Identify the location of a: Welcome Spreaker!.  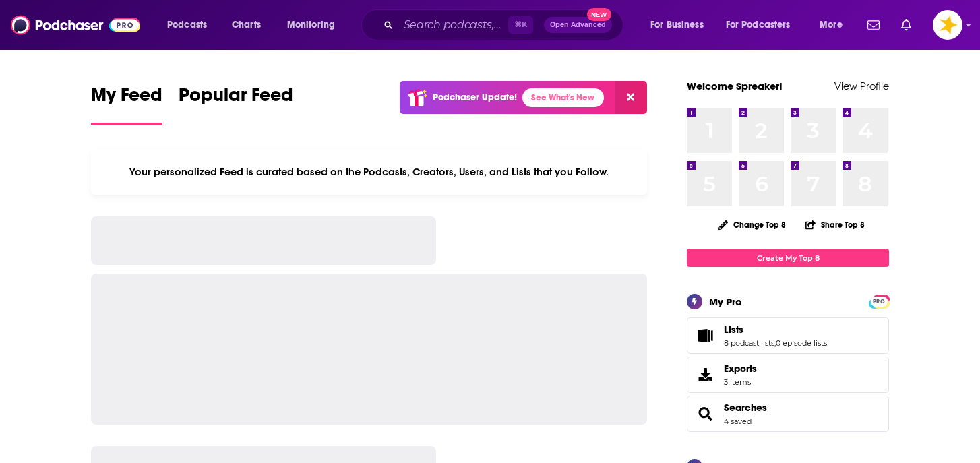
(734, 86).